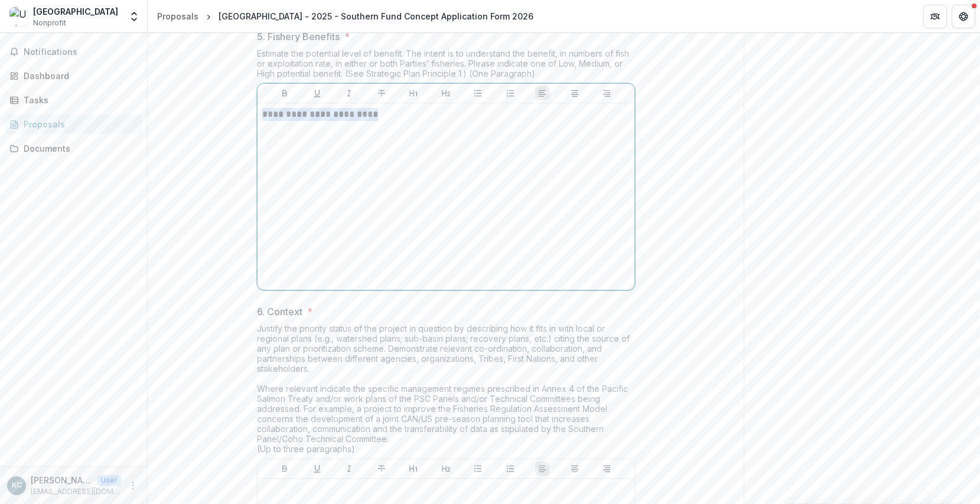 The height and width of the screenshot is (504, 980). Describe the element at coordinates (279, 312) in the screenshot. I see `p: 6. Context` at that location.